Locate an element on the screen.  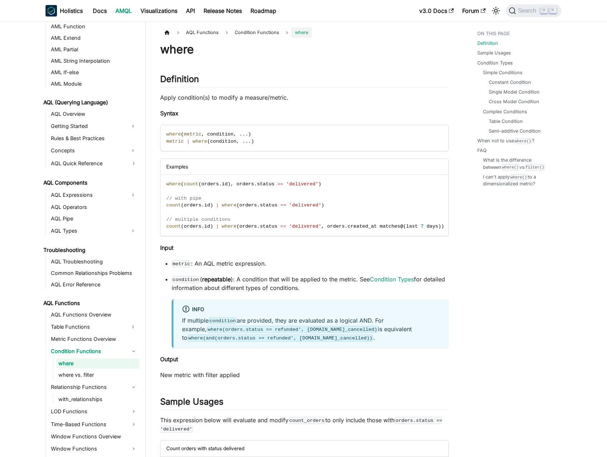
code: filter() is located at coordinates (535, 167).